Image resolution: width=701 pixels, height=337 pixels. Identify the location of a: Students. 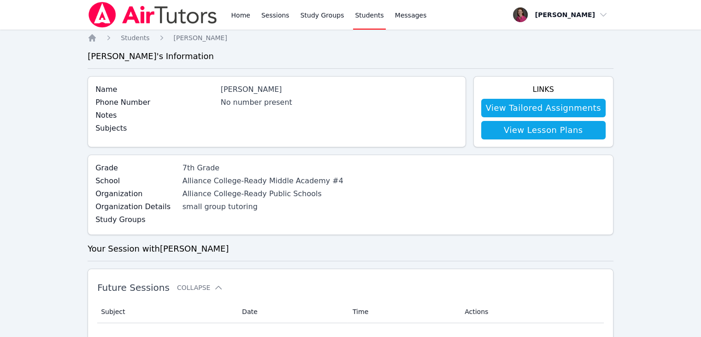
(135, 38).